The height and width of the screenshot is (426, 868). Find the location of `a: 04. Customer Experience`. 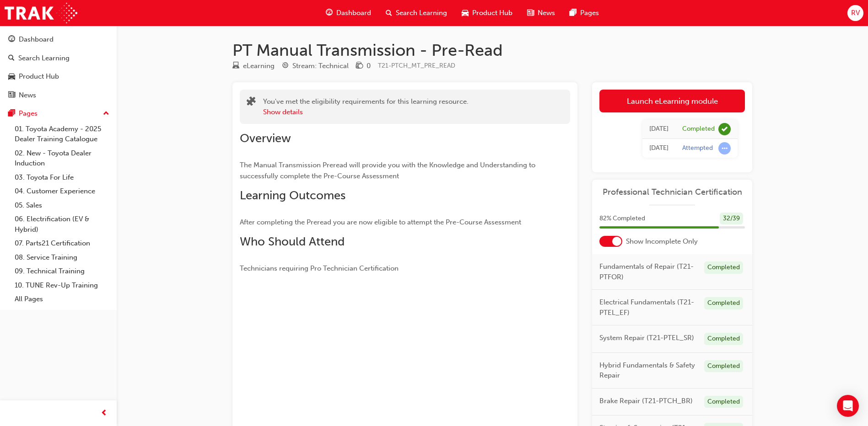

a: 04. Customer Experience is located at coordinates (62, 191).